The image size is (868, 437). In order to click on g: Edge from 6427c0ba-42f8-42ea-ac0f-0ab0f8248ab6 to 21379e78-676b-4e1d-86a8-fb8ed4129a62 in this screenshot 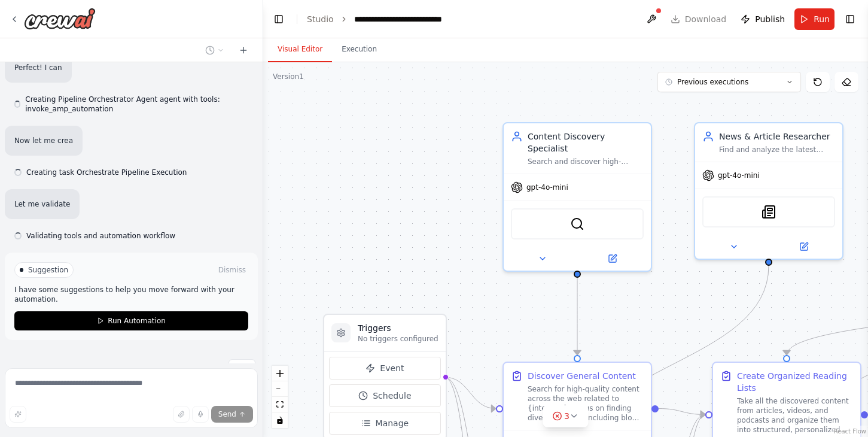, I will do `click(682, 412)`.